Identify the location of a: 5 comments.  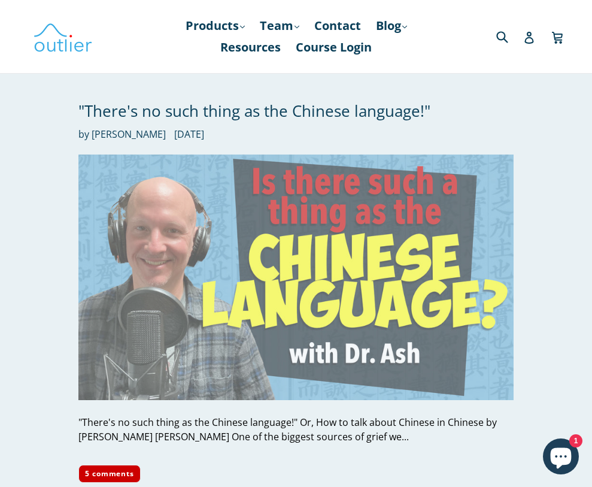
(110, 474).